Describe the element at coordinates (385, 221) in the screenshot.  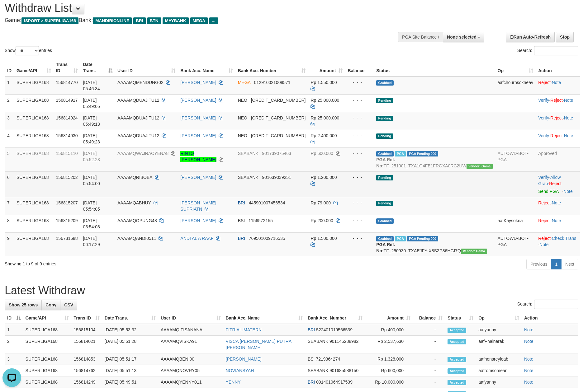
I see `span: Grabbed` at that location.